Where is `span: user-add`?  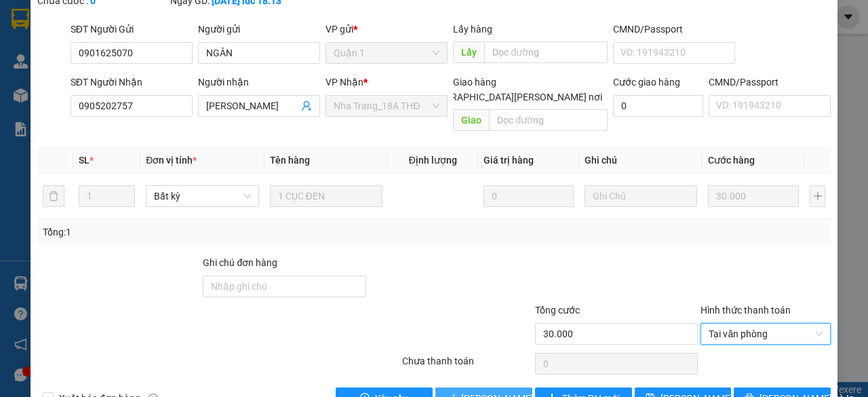
span: user-add is located at coordinates (307, 106).